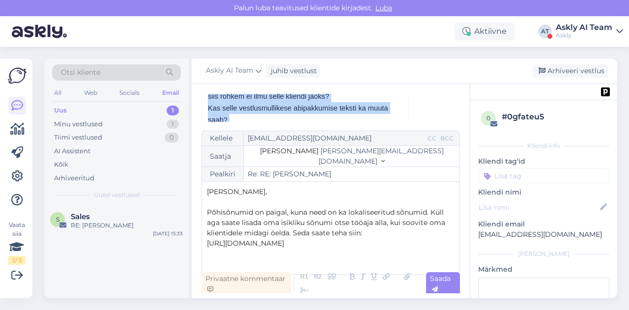 The image size is (629, 310). Describe the element at coordinates (543, 176) in the screenshot. I see `input: Lisa tag` at that location.